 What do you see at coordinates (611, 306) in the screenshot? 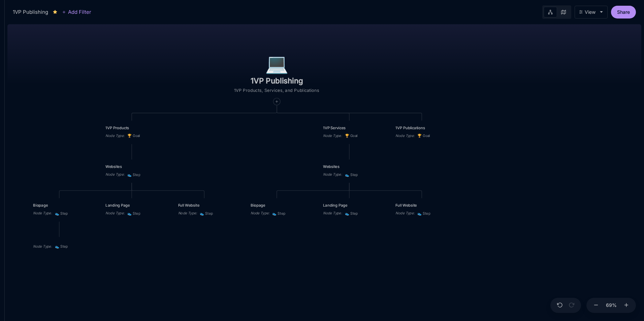
I see `button: 69%` at bounding box center [611, 306].